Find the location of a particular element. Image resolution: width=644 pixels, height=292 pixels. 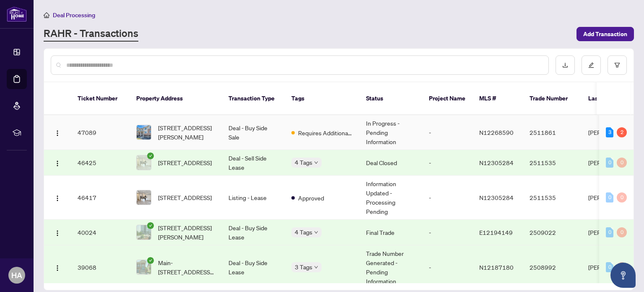

button: filter is located at coordinates (617, 65).